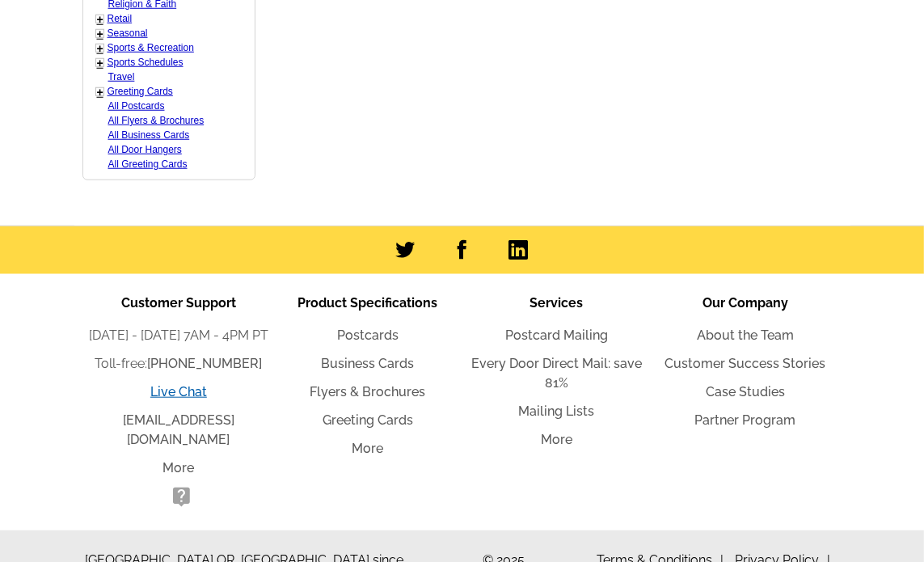 This screenshot has width=924, height=562. Describe the element at coordinates (556, 411) in the screenshot. I see `a: Mailing Lists` at that location.